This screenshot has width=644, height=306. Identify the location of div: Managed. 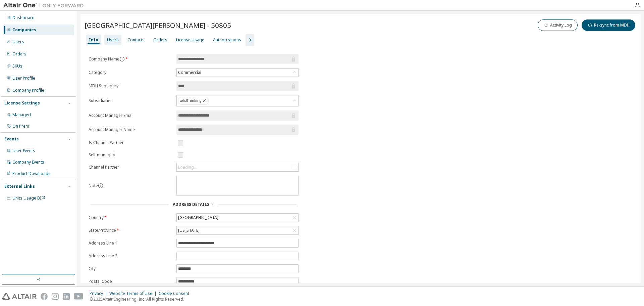
(21, 115).